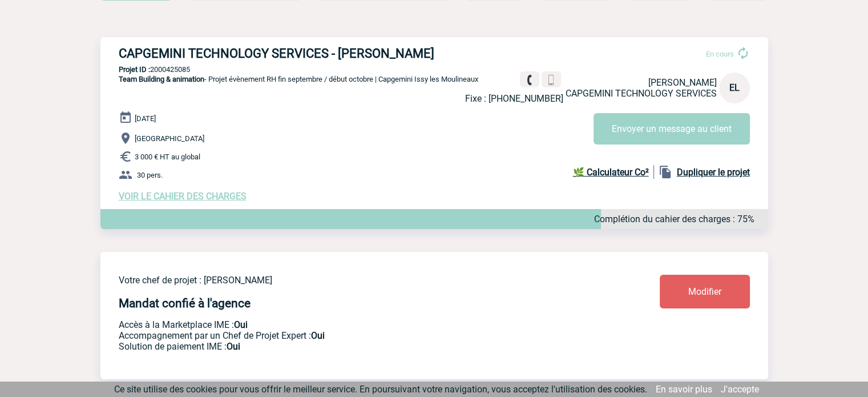 This screenshot has height=397, width=868. I want to click on img: fixe.png, so click(529, 80).